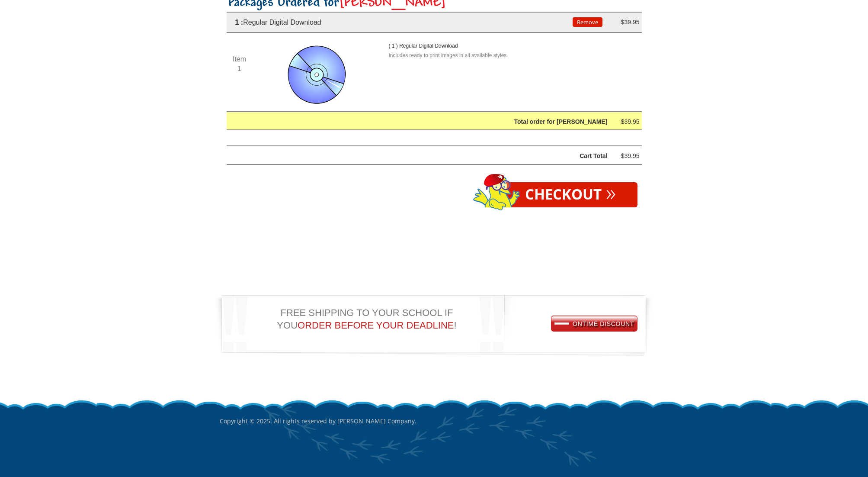  What do you see at coordinates (586, 22) in the screenshot?
I see `div: Remove` at bounding box center [586, 22].